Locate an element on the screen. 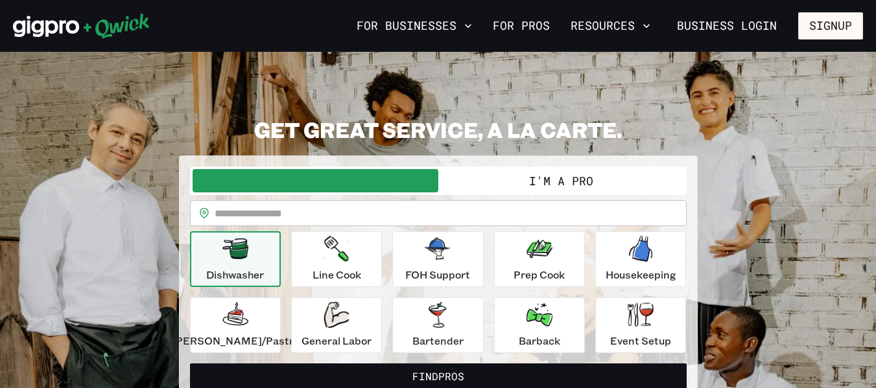  p: FOH Support is located at coordinates (438, 275).